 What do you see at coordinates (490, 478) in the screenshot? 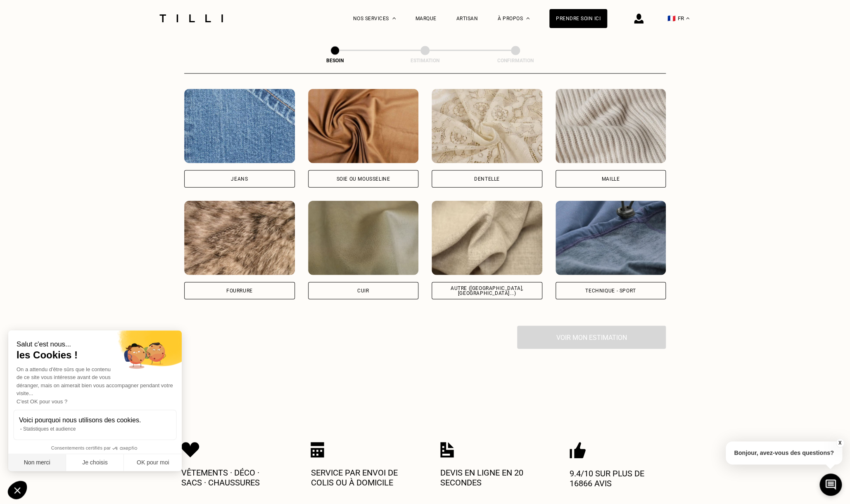
I see `p: Devis en ligne en 20 secondes` at bounding box center [490, 478].